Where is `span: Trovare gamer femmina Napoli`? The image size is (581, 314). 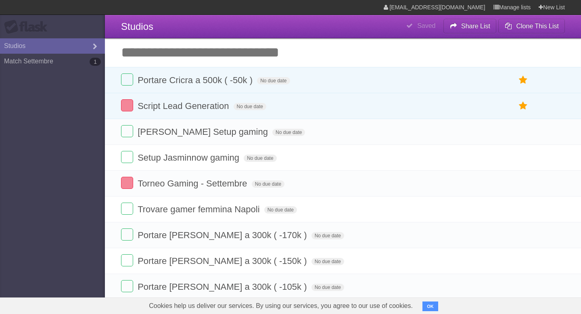 span: Trovare gamer femmina Napoli is located at coordinates (199, 209).